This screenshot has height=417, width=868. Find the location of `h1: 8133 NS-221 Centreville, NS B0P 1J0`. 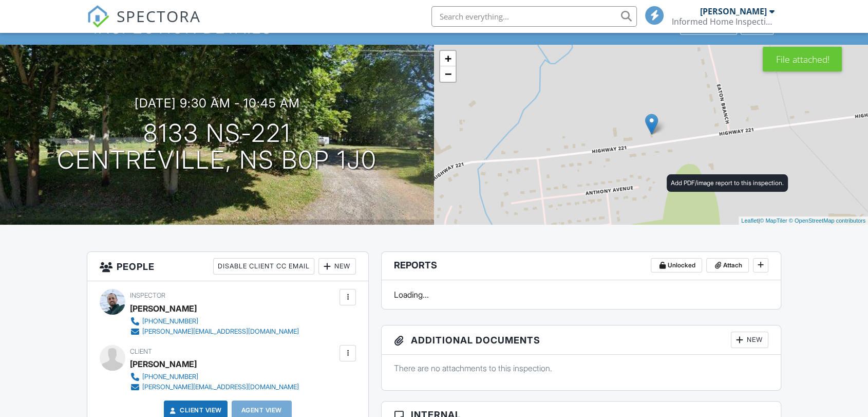

h1: 8133 NS-221 Centreville, NS B0P 1J0 is located at coordinates (217, 147).